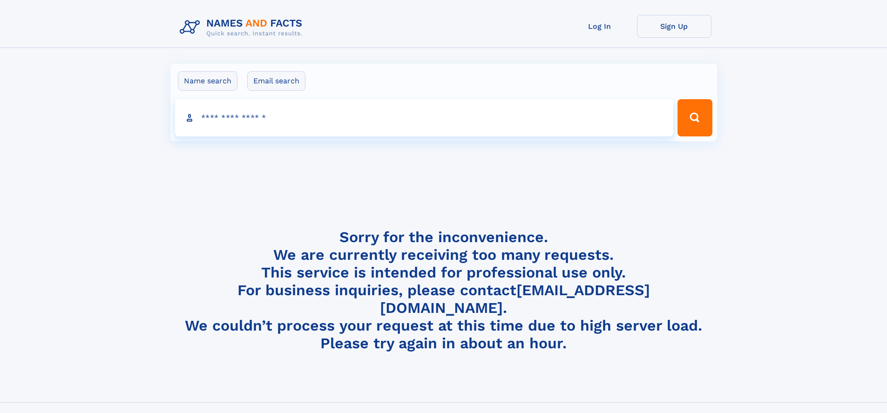 The image size is (887, 413). What do you see at coordinates (695, 118) in the screenshot?
I see `button: Search Button` at bounding box center [695, 118].